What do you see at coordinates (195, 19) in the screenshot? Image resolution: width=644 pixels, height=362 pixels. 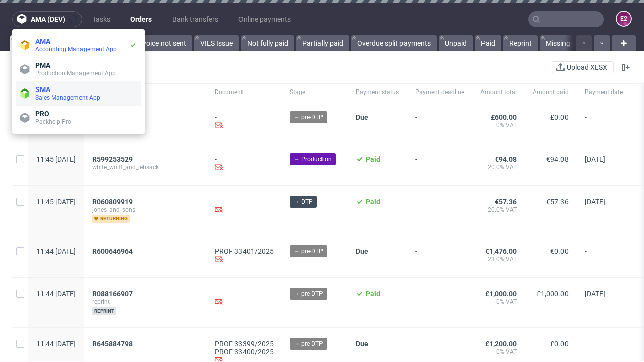 I see `a: Bank transfers` at bounding box center [195, 19].